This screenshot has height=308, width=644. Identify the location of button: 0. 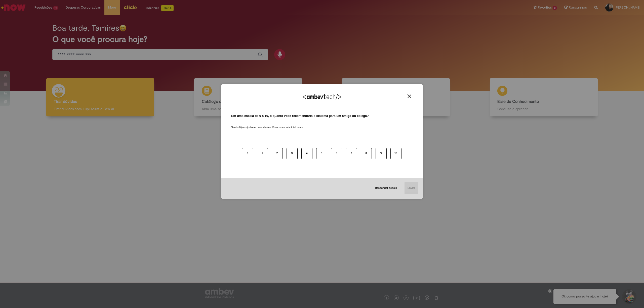
(248, 154).